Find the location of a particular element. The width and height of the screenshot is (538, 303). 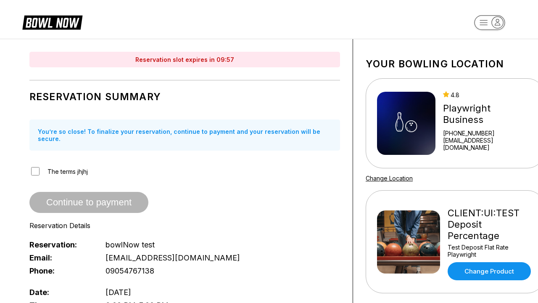

div: Reservation Details is located at coordinates (185, 225).